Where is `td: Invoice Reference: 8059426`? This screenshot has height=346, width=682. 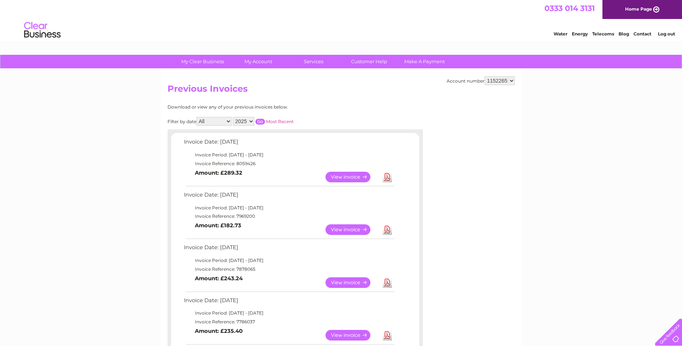 td: Invoice Reference: 8059426 is located at coordinates (289, 164).